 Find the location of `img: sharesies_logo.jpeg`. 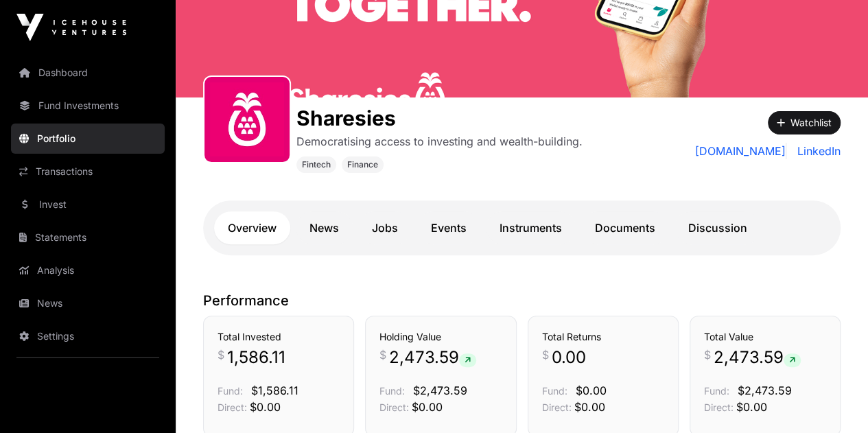

img: sharesies_logo.jpeg is located at coordinates (247, 120).